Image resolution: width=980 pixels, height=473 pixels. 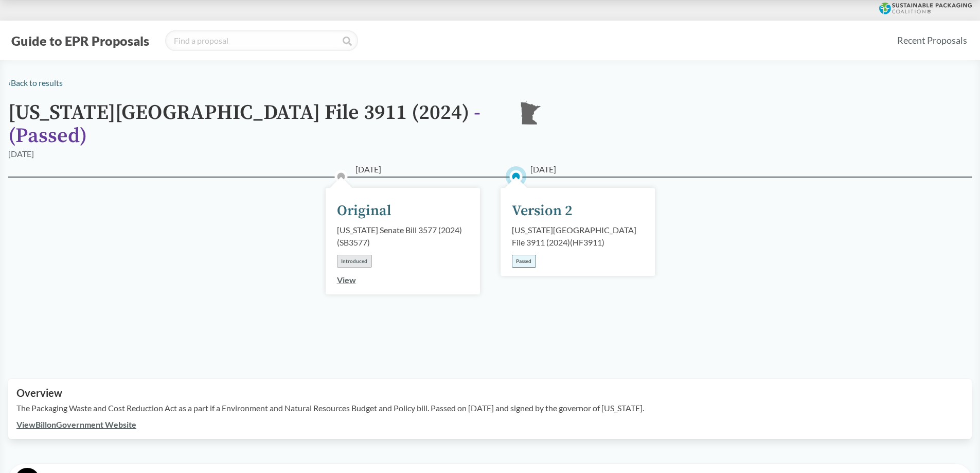 I want to click on div: Passed, so click(x=524, y=261).